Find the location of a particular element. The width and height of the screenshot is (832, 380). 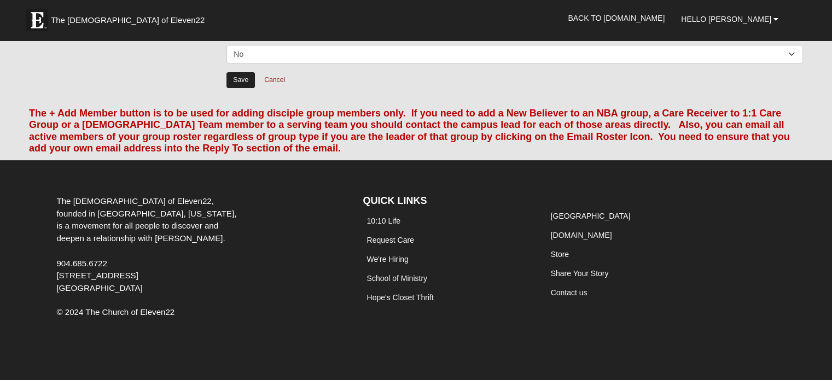

span: © 2024 The Church of Eleven22 is located at coordinates (115, 312).